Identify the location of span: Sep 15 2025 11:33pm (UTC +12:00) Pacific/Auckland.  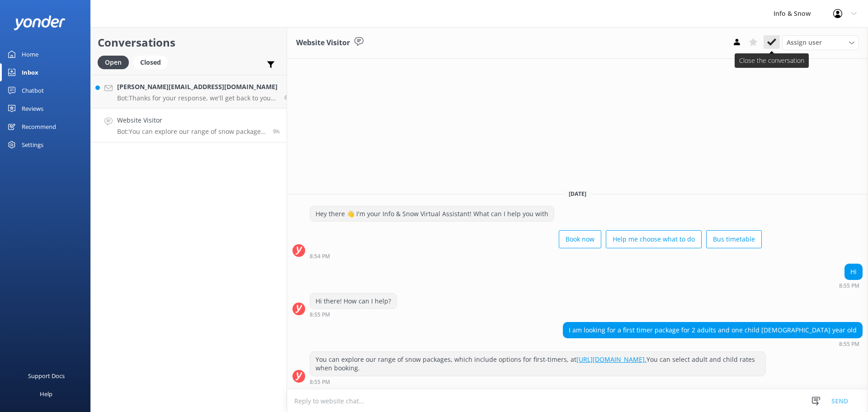
(287, 97).